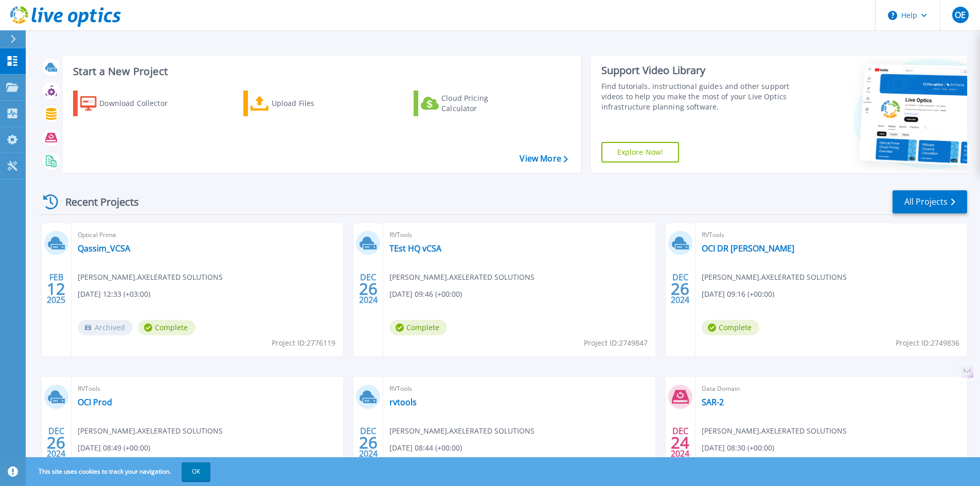 The width and height of the screenshot is (980, 486). What do you see at coordinates (105, 328) in the screenshot?
I see `span: Archived` at bounding box center [105, 328].